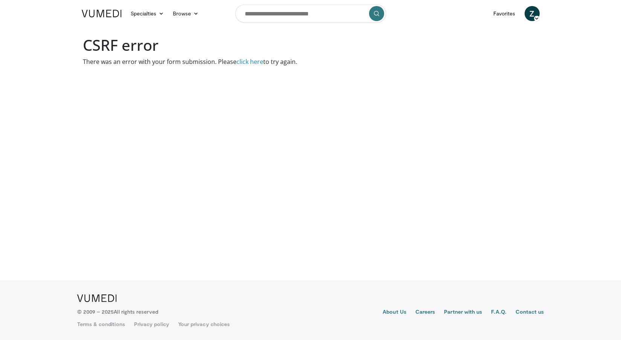 The height and width of the screenshot is (340, 621). Describe the element at coordinates (311, 14) in the screenshot. I see `input: Search topics, interventions` at that location.